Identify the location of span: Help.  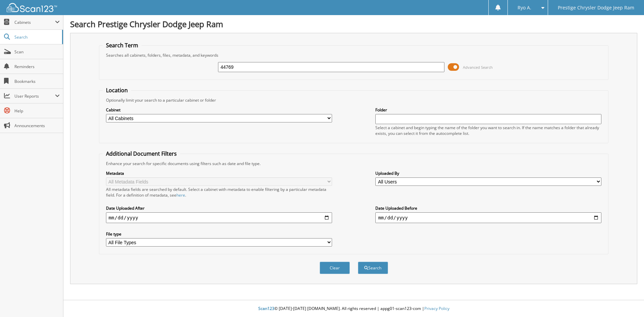
(37, 111).